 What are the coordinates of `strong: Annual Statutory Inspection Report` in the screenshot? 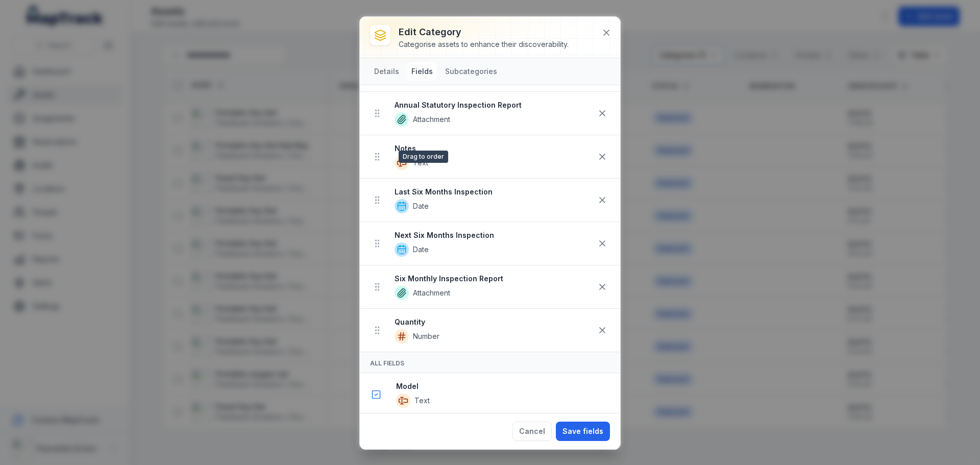 It's located at (493, 105).